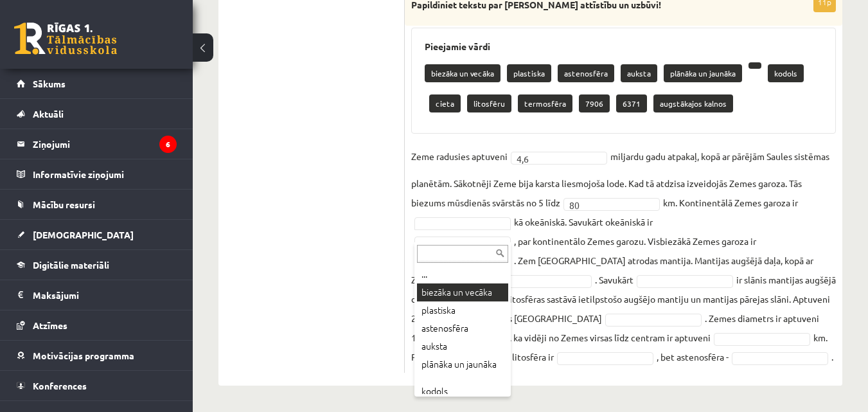 This screenshot has width=868, height=412. What do you see at coordinates (463, 311) in the screenshot?
I see `div: plastiska` at bounding box center [463, 311].